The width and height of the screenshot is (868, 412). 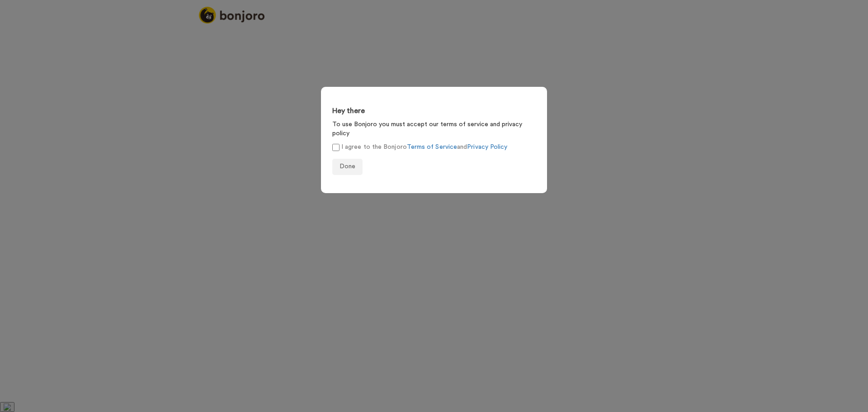 I want to click on button: Done, so click(x=347, y=167).